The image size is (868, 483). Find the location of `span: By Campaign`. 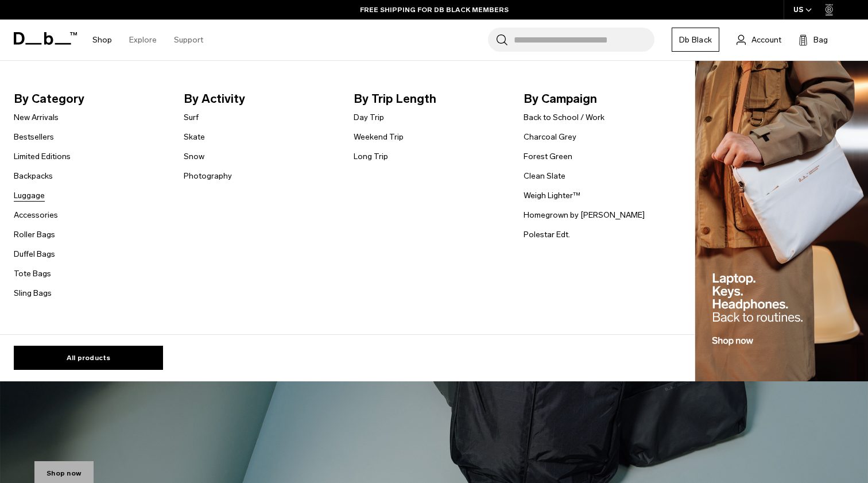

span: By Campaign is located at coordinates (600, 99).